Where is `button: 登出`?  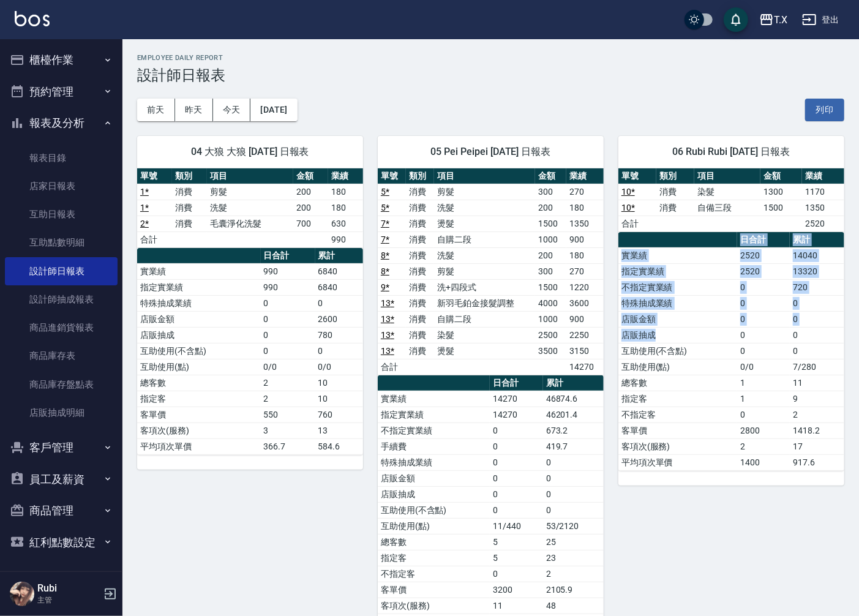 button: 登出 is located at coordinates (820, 19).